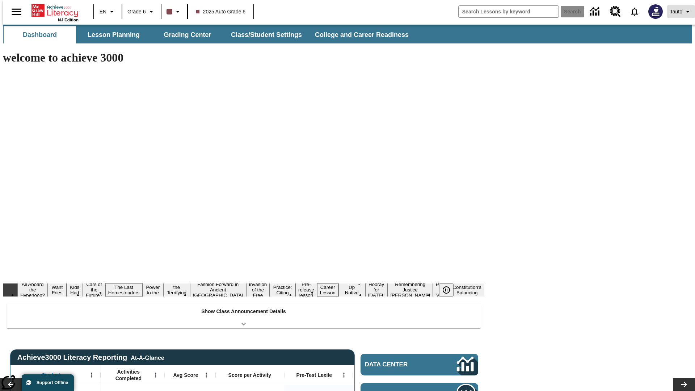 The image size is (695, 391). I want to click on button: Slide 15 Remembering Justice O'Connor, so click(410, 290).